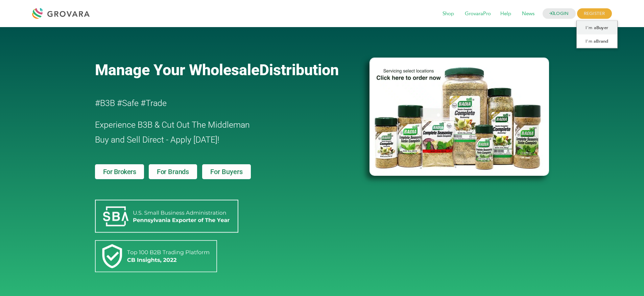  What do you see at coordinates (177, 70) in the screenshot?
I see `span: Manage Your Wholesale` at bounding box center [177, 70].